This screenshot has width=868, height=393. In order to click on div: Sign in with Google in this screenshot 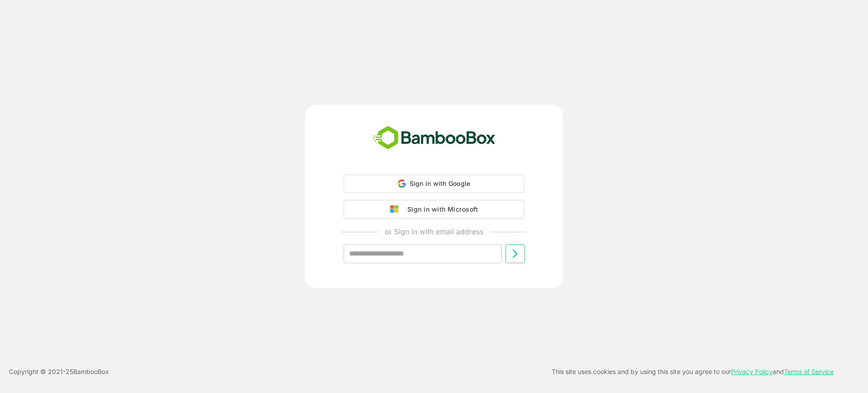, I will do `click(434, 184)`.